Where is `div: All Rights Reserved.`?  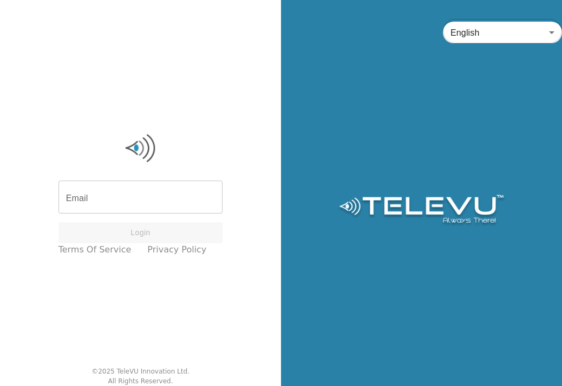 div: All Rights Reserved. is located at coordinates (140, 382).